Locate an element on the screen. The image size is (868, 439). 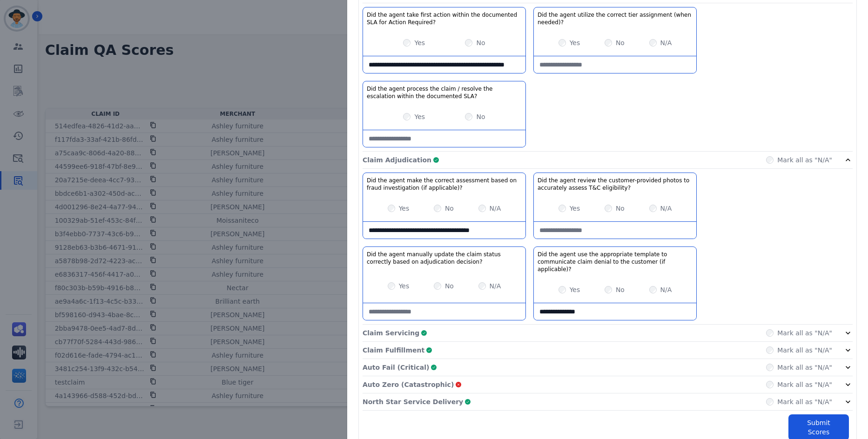
h3: Did the agent utilize the correct tier assignment (when needed)? is located at coordinates (615, 19).